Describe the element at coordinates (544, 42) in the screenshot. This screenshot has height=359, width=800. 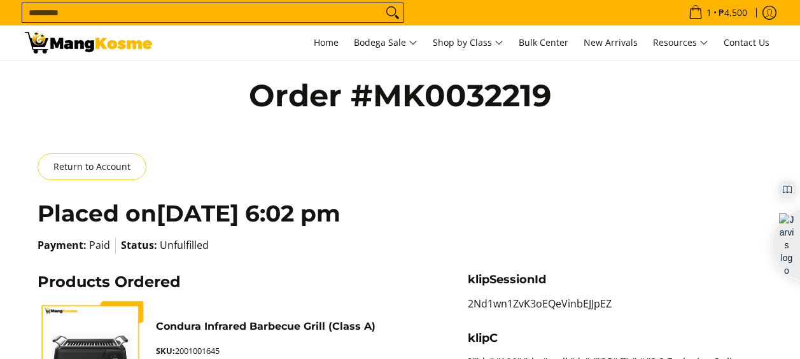
I see `span: Bulk Center` at that location.